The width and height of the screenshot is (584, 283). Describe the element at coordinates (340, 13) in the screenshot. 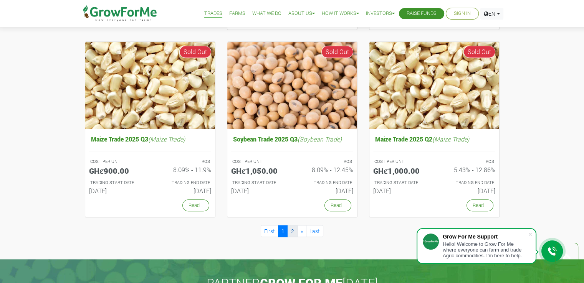

I see `a: How it Works` at that location.